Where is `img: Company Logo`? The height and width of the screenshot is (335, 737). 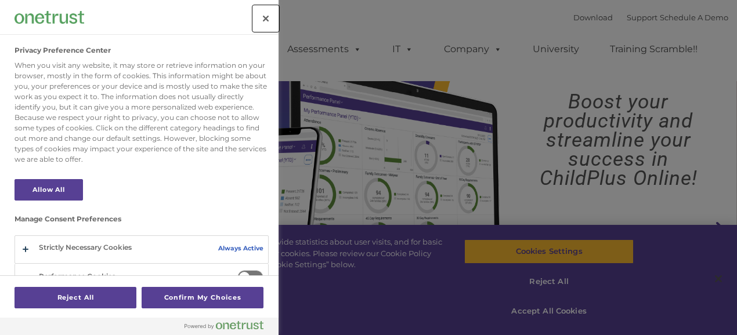
img: Company Logo is located at coordinates (49, 17).